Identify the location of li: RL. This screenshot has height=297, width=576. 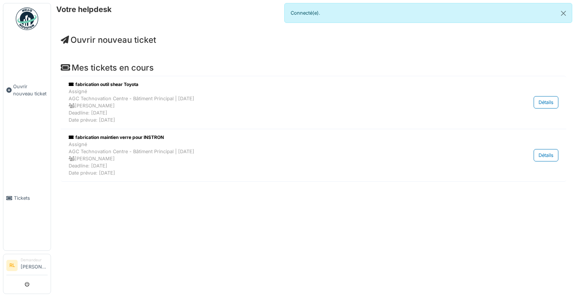
(12, 265).